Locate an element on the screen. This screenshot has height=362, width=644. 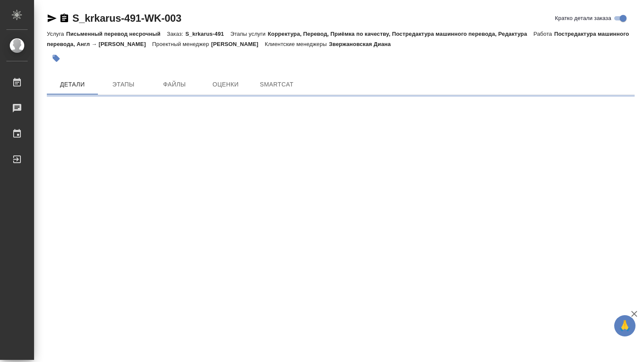
button: Добавить тэг is located at coordinates (56, 58).